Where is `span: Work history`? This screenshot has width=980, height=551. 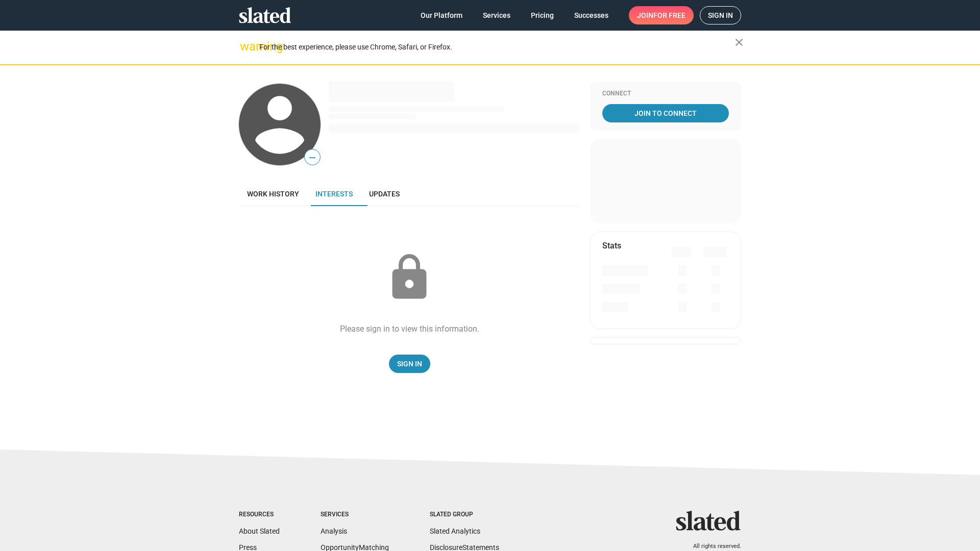 span: Work history is located at coordinates (273, 194).